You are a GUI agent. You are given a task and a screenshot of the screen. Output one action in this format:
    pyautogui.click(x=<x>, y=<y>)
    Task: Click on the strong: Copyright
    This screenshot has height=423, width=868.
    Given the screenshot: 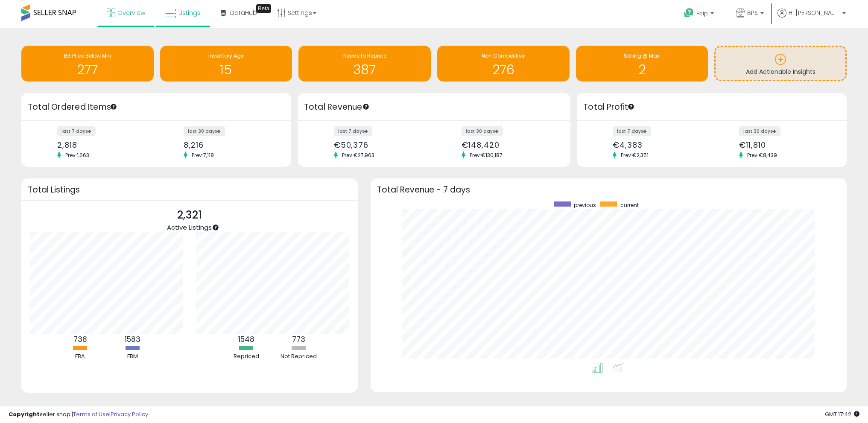 What is the action you would take?
    pyautogui.click(x=24, y=415)
    